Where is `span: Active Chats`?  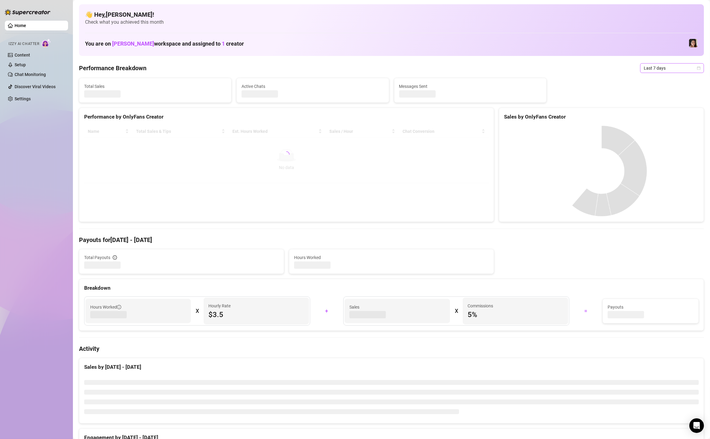
span: Active Chats is located at coordinates (313, 86).